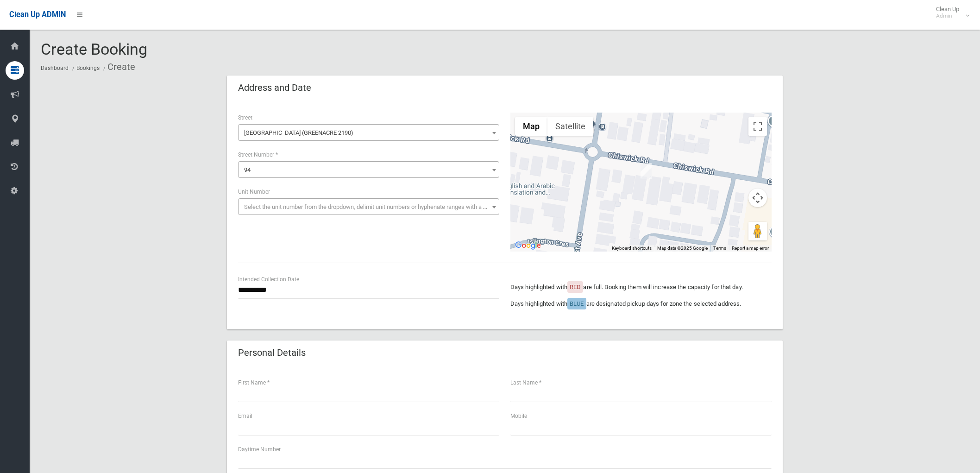  I want to click on a: Open this area in Google Maps (opens a new window), so click(528, 246).